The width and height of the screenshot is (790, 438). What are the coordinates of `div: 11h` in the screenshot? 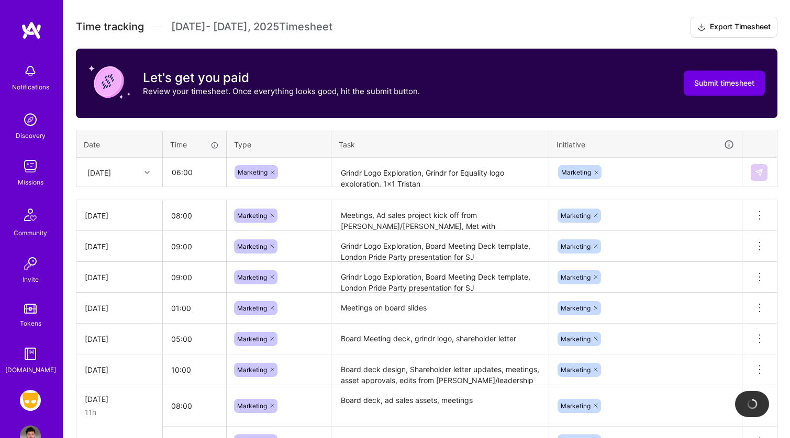 It's located at (119, 412).